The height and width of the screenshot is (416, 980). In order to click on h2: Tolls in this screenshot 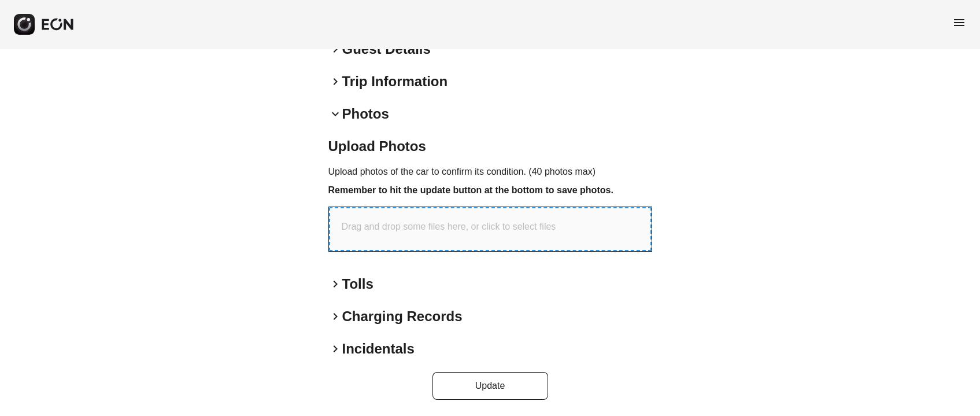, I will do `click(358, 284)`.